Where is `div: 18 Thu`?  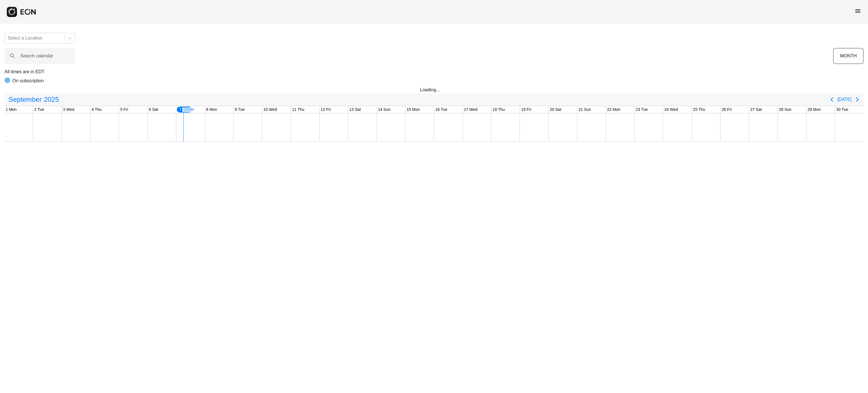 div: 18 Thu is located at coordinates (498, 109).